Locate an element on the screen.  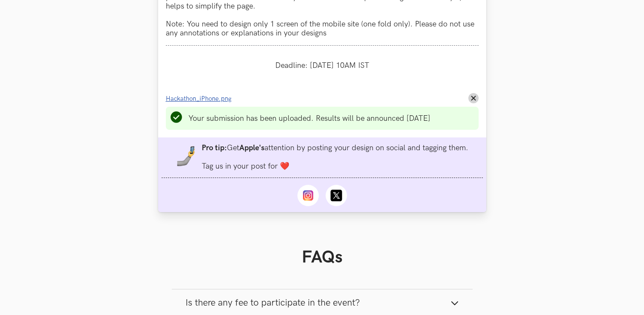
img: mobile-in-hand.png is located at coordinates (186, 156).